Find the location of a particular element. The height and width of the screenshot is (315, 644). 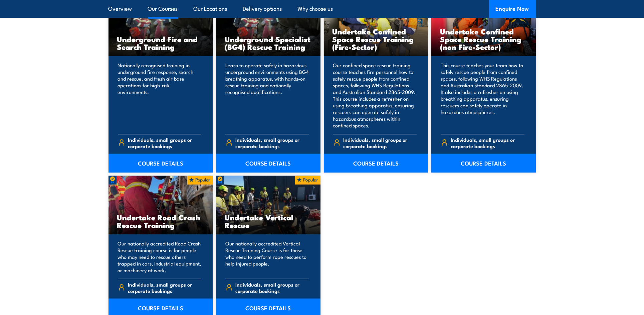

h3: Undertake Confined Space Rescue Training (Fire-Sector) is located at coordinates (376, 39).